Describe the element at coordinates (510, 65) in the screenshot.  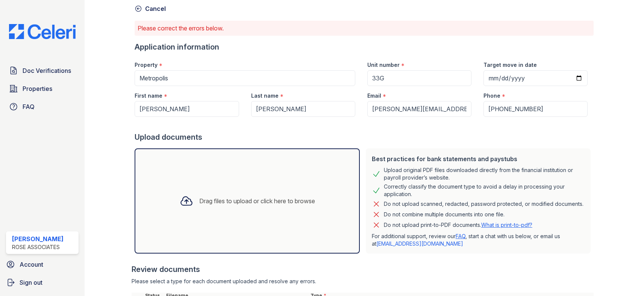
I see `label: Target move in date` at that location.